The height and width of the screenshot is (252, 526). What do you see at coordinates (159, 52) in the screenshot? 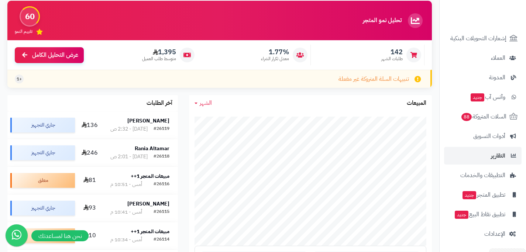
I see `span: 1,395` at bounding box center [159, 52].